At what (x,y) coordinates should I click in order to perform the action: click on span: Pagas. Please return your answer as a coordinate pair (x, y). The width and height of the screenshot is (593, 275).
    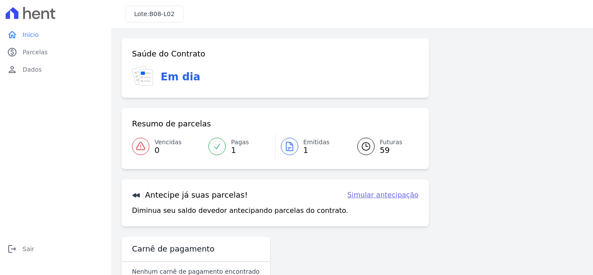
    Looking at the image, I should click on (240, 142).